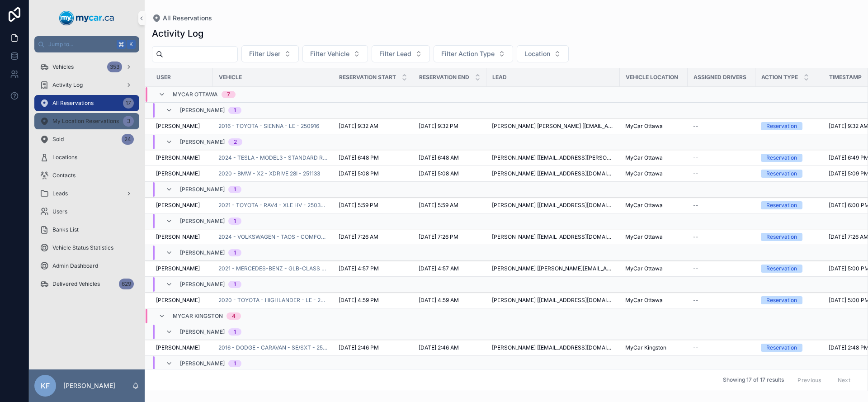 The width and height of the screenshot is (868, 402). What do you see at coordinates (178, 34) in the screenshot?
I see `h1: Activity Log` at bounding box center [178, 34].